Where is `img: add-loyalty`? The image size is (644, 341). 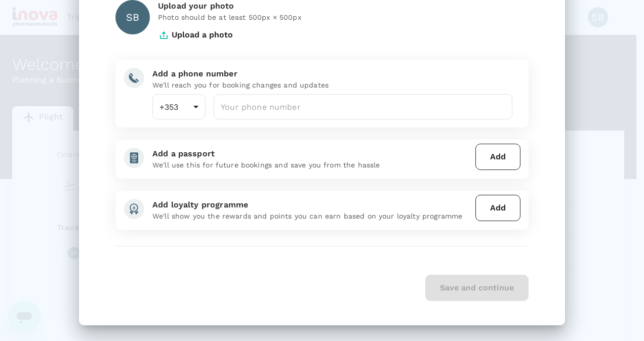
img: add-loyalty is located at coordinates (133, 209).